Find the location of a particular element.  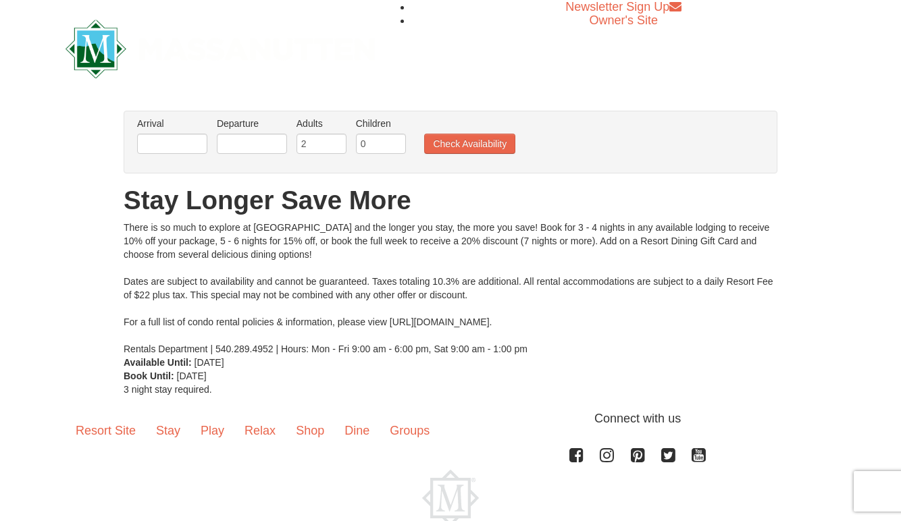

strong: Book Until: is located at coordinates (149, 376).